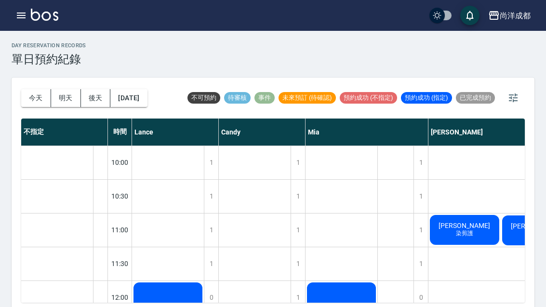  What do you see at coordinates (427, 98) in the screenshot?
I see `span: 預約成功 (指定)` at bounding box center [427, 98].